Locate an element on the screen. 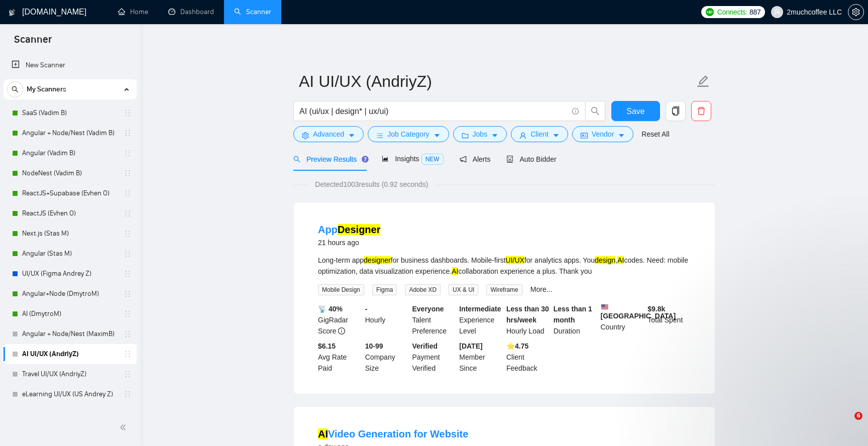  span: user is located at coordinates (523, 135).